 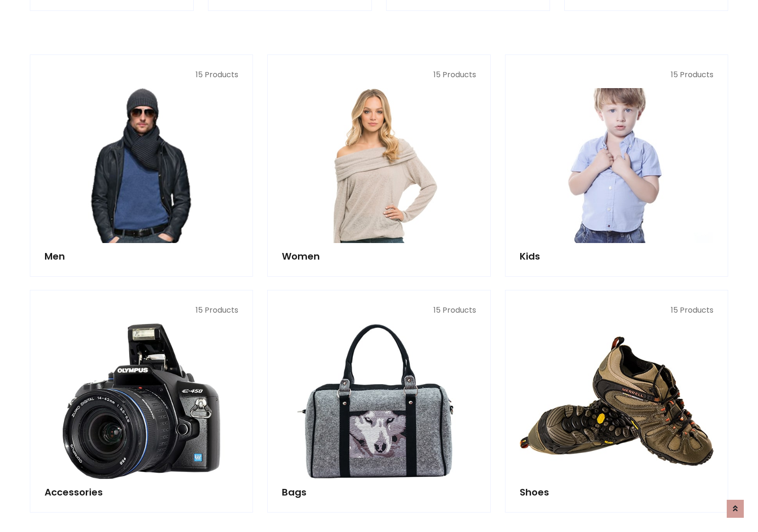 I want to click on h5: Men, so click(x=141, y=256).